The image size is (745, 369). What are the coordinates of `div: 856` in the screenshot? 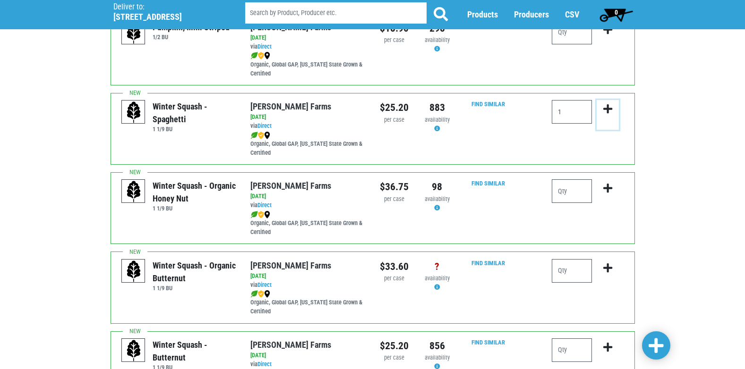 It's located at (437, 346).